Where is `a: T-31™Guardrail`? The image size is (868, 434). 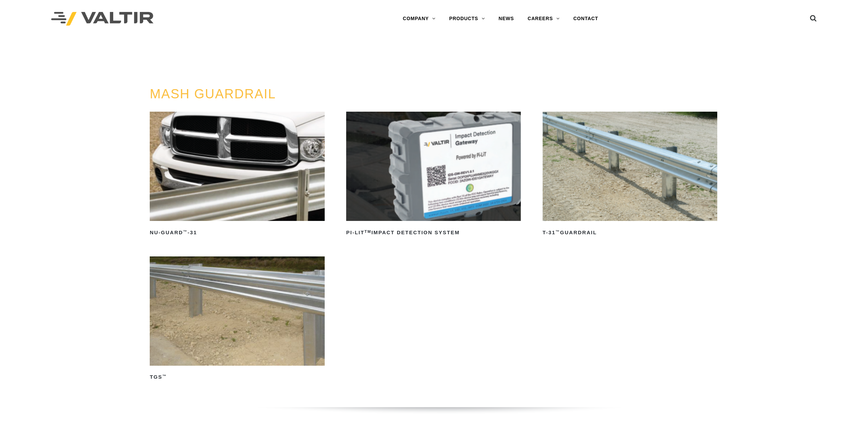
a: T-31™Guardrail is located at coordinates (630, 175).